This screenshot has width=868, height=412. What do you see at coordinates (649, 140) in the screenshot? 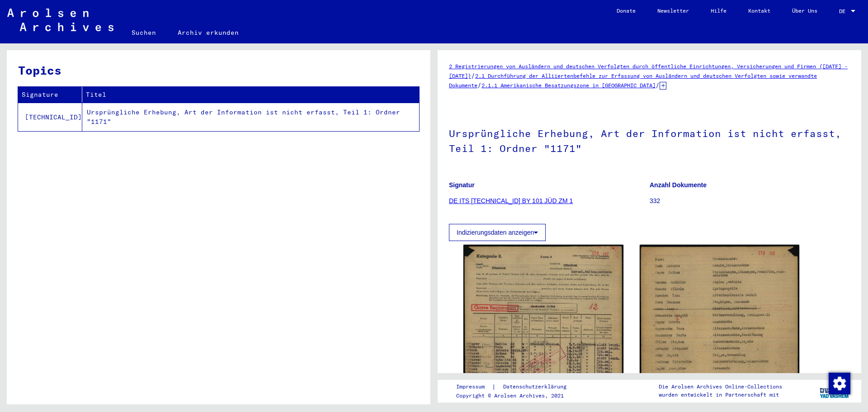
I see `h1: Ursprüngliche Erhebung, Art der Information ist nicht erfasst, Teil 1: Ordner "1171"` at bounding box center [649, 140].